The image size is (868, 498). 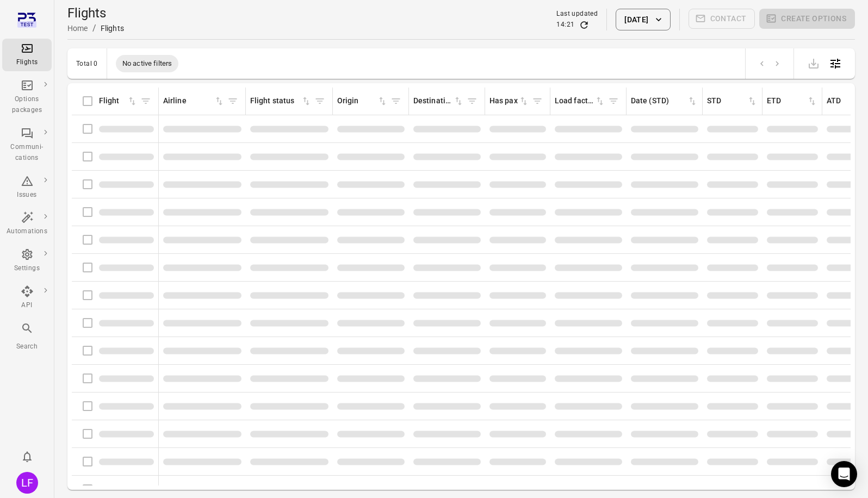 What do you see at coordinates (472, 101) in the screenshot?
I see `span: Filter by destination` at bounding box center [472, 101].